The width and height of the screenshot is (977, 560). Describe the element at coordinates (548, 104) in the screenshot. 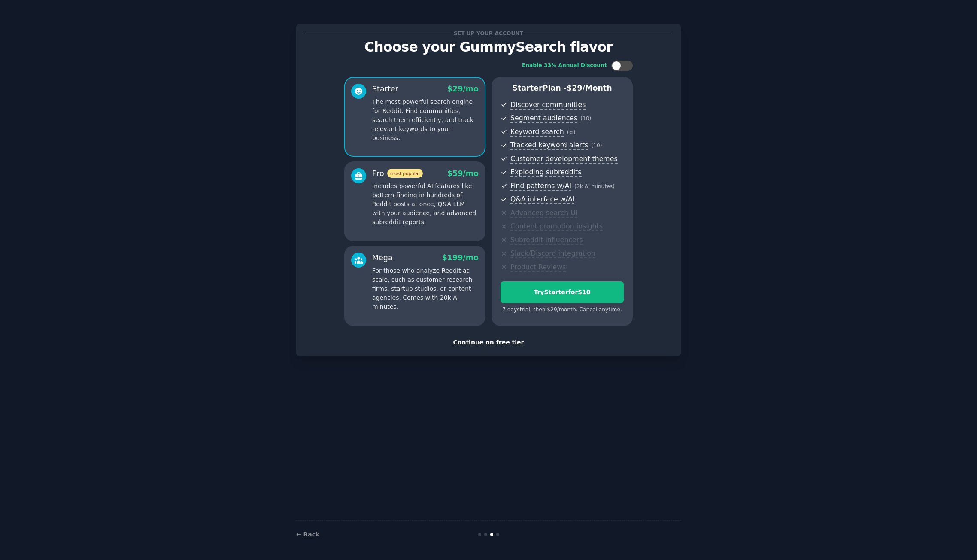

I see `span: Discover communities` at that location.